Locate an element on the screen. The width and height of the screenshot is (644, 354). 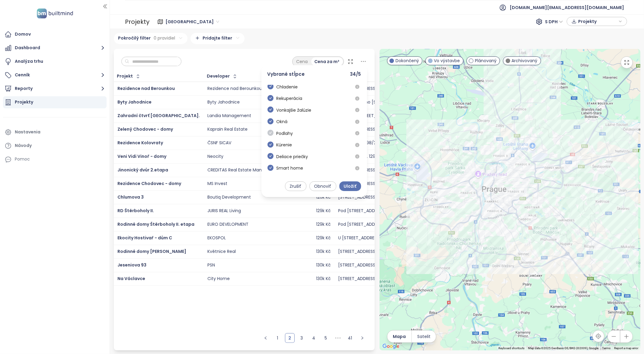
a: Veni Vidi Vinoř - domy is located at coordinates (142, 156).